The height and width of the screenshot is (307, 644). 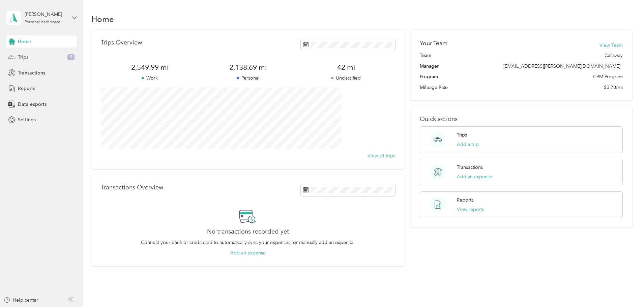 I want to click on p: Transactions, so click(x=470, y=167).